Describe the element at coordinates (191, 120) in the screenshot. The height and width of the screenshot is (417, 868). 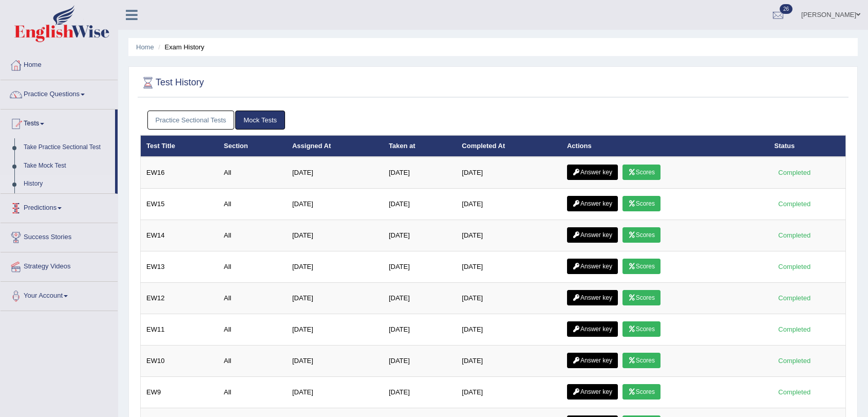
I see `a: Practice Sectional Tests` at that location.